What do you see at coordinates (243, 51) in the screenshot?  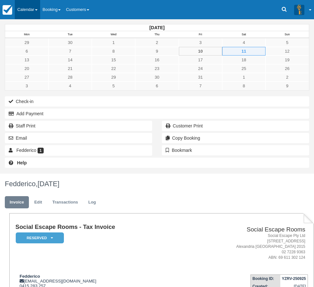 I see `a: 11` at bounding box center [243, 51].